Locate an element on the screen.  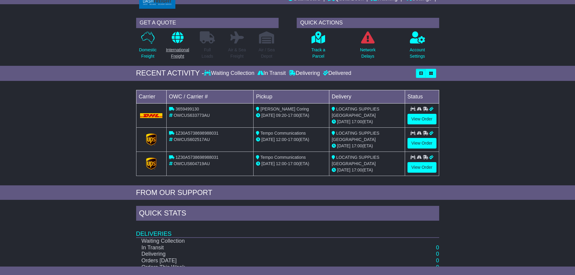
div: QUICK ACTIONS is located at coordinates (368, 23).